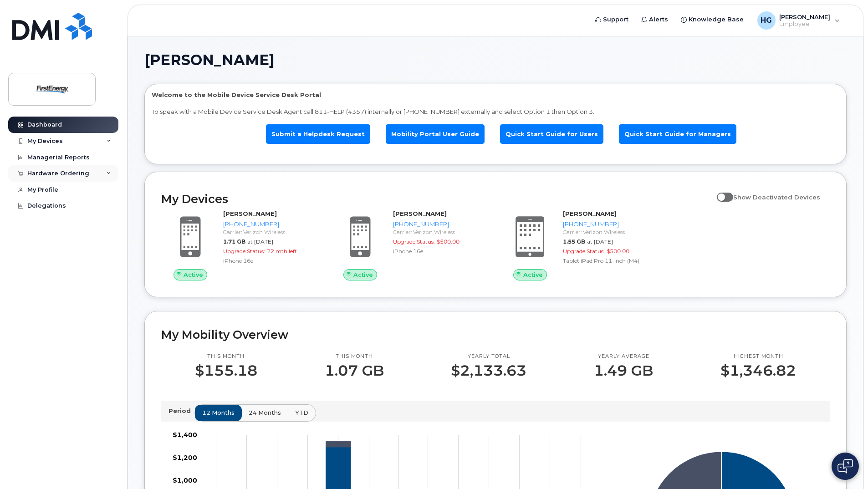  Describe the element at coordinates (489, 357) in the screenshot. I see `p: Yearly total` at that location.